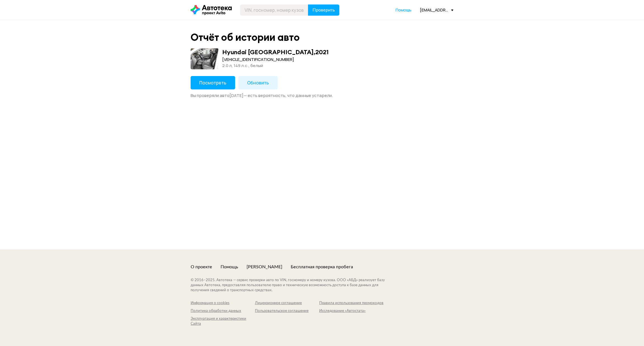 This screenshot has height=346, width=644. Describe the element at coordinates (403, 10) in the screenshot. I see `span: Помощь` at that location.